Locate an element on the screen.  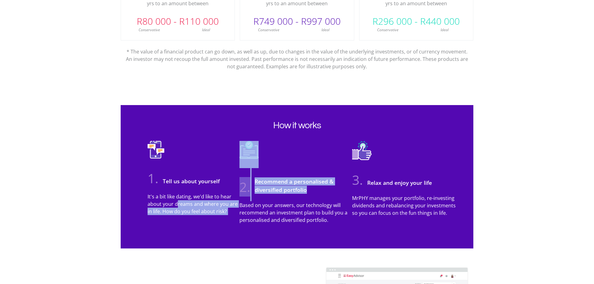
p: 1. is located at coordinates (153, 178).